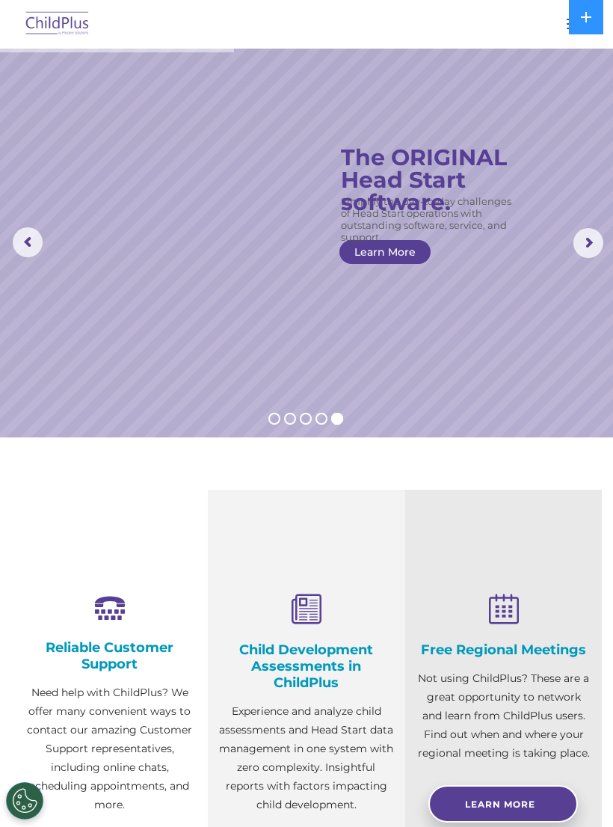  What do you see at coordinates (430, 219) in the screenshot?
I see `rs-layer: Simplify the day-to-day challenges of Head Start operations with outstanding software, service, a...` at bounding box center [430, 219].